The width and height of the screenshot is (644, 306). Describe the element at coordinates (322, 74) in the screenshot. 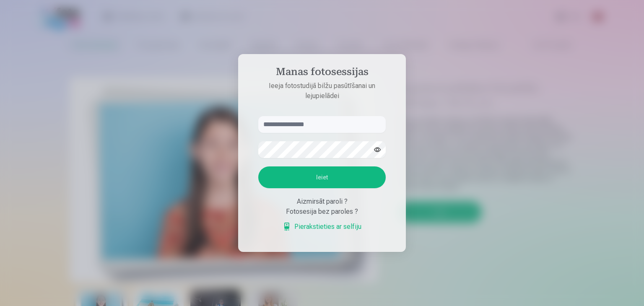

I see `h4: Manas fotosessijas` at that location.